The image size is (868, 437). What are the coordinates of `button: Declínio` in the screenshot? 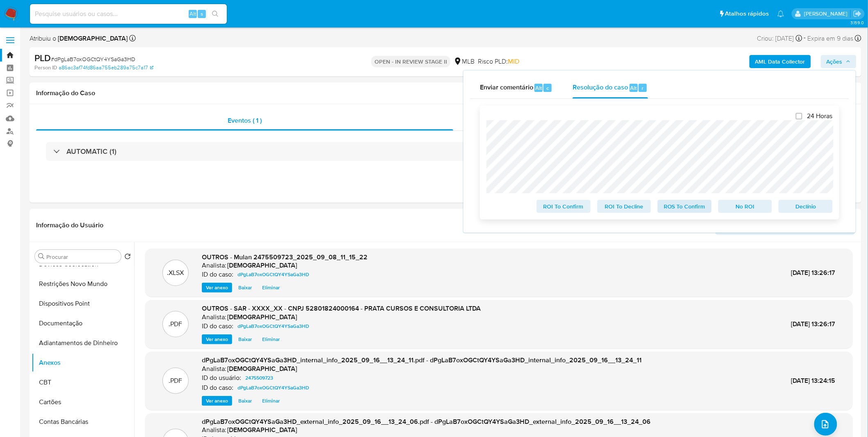 It's located at (806, 207).